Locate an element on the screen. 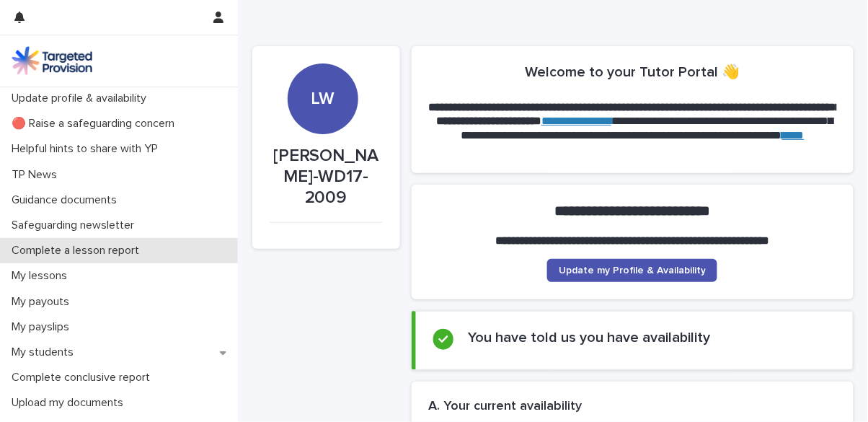 Image resolution: width=868 pixels, height=422 pixels. p: Helpful hints to share with YP is located at coordinates (87, 148).